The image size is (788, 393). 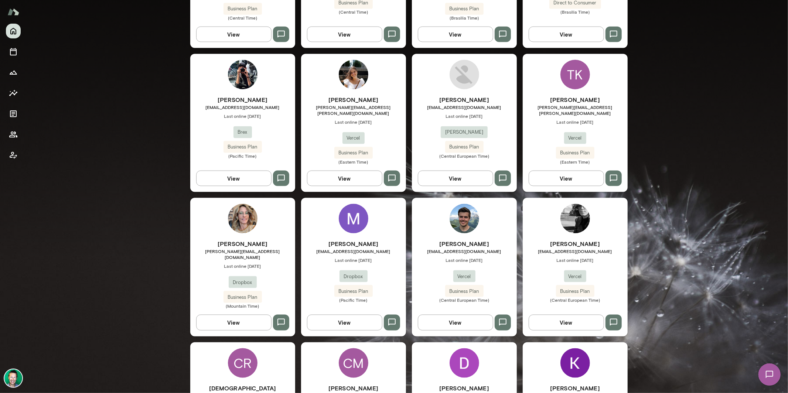 What do you see at coordinates (13, 72) in the screenshot?
I see `button: Growth Plan` at bounding box center [13, 72].